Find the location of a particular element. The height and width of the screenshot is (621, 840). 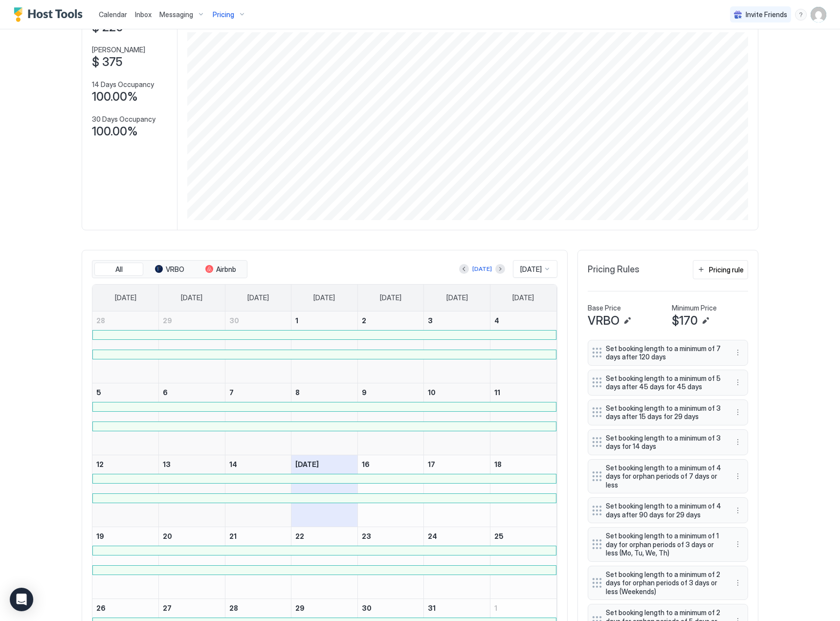

a: Wednesday is located at coordinates (324, 298).